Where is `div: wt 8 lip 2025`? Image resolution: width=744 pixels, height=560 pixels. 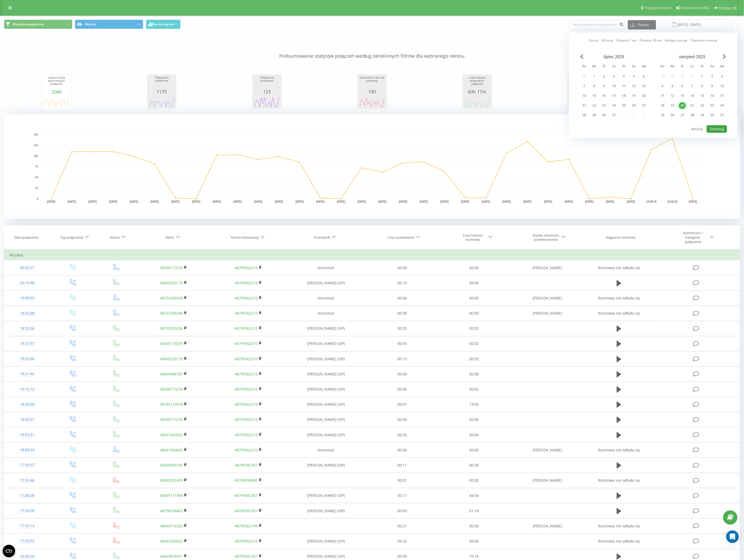
div: wt 8 lip 2025 is located at coordinates (594, 86).